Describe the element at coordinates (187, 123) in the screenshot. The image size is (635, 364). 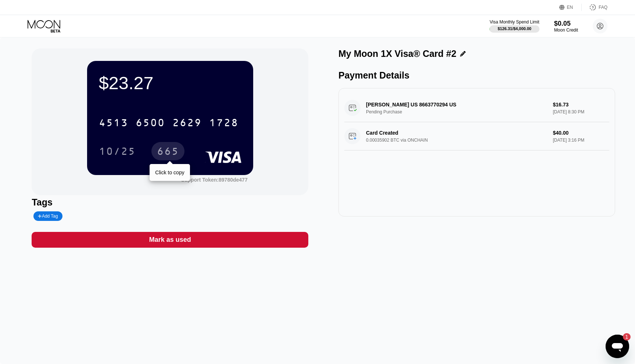
I see `div: 2629` at that location.